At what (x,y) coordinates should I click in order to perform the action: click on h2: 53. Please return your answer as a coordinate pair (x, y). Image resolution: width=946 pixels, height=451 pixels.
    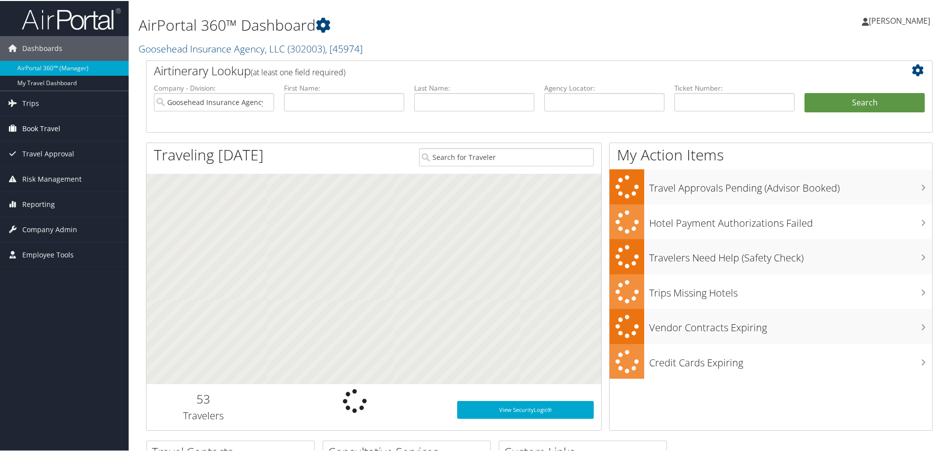
    Looking at the image, I should click on (203, 398).